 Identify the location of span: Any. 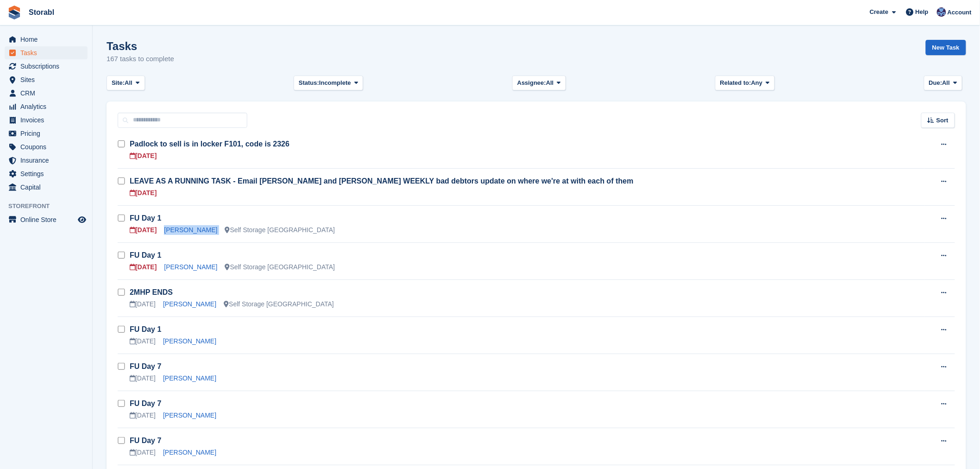
(757, 83).